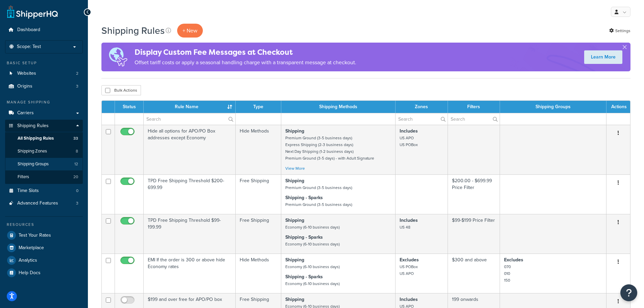 The width and height of the screenshot is (644, 308). What do you see at coordinates (26, 113) in the screenshot?
I see `span: Carriers` at bounding box center [26, 113].